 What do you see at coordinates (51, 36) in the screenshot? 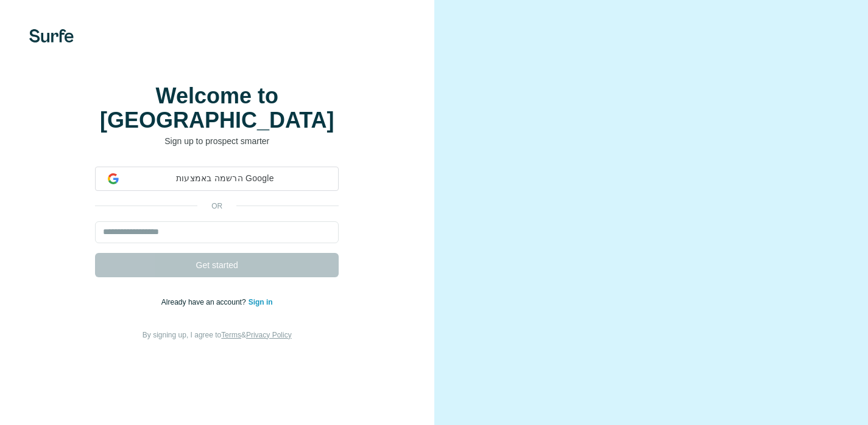
I see `img: Surfe's logo` at bounding box center [51, 36].